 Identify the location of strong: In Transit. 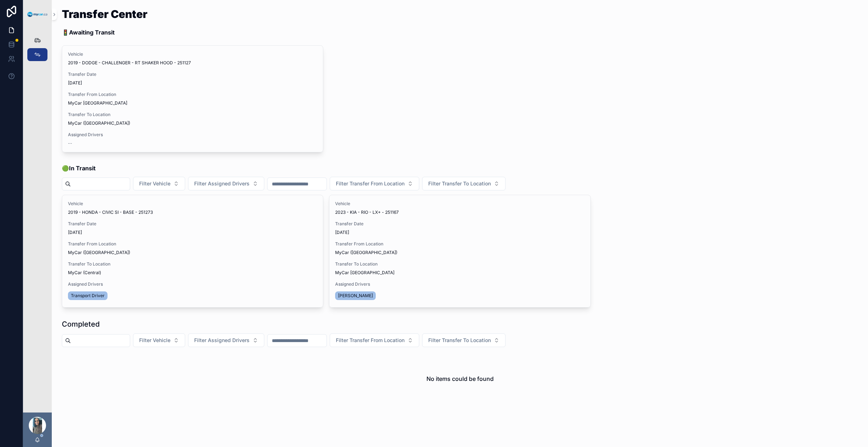
(82, 168).